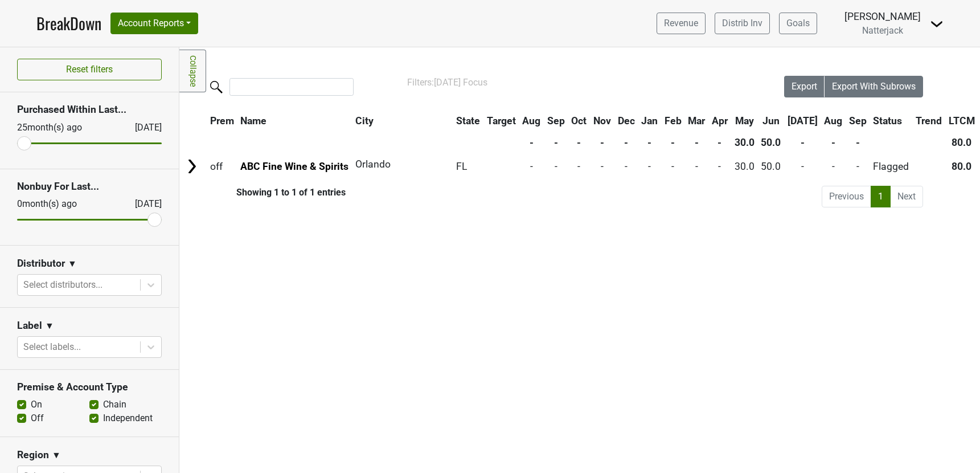 The width and height of the screenshot is (980, 473). What do you see at coordinates (891, 166) in the screenshot?
I see `td: Flagged` at bounding box center [891, 166].